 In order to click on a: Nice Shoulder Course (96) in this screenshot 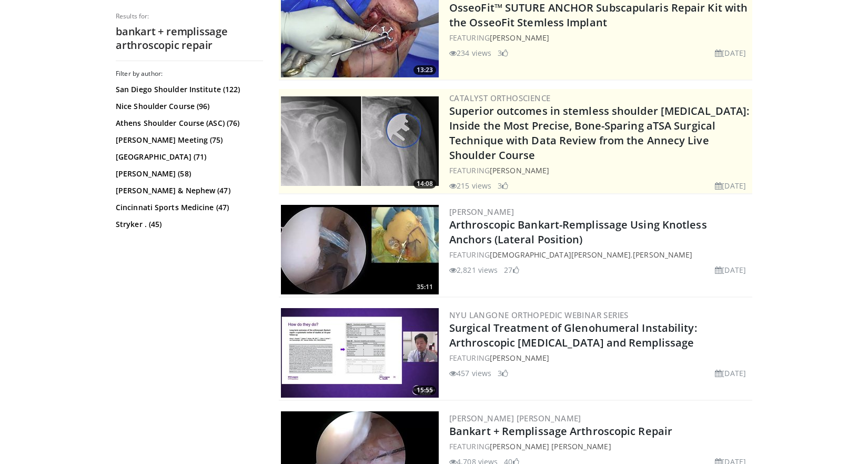, I will do `click(188, 106)`.